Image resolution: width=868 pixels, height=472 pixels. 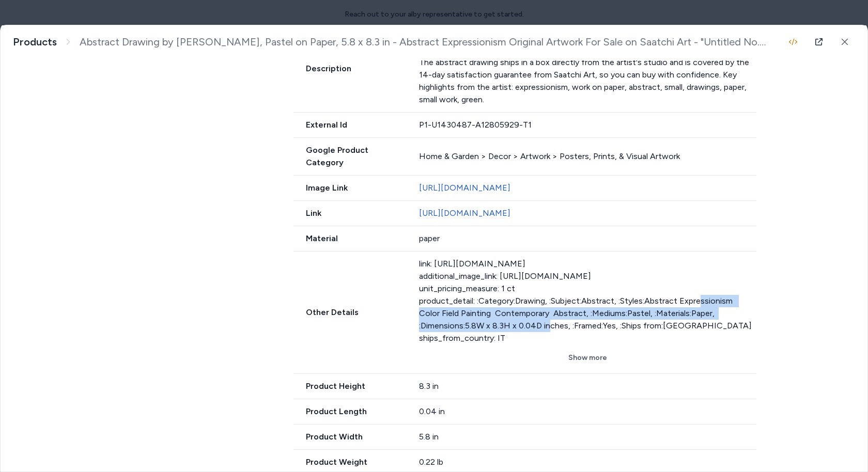 I want to click on div: 5.8 in, so click(x=588, y=437).